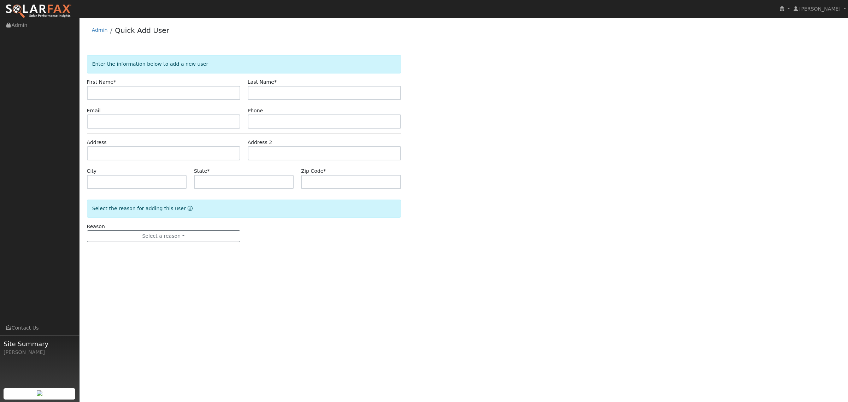 The width and height of the screenshot is (848, 402). Describe the element at coordinates (100, 30) in the screenshot. I see `a: Admin` at that location.